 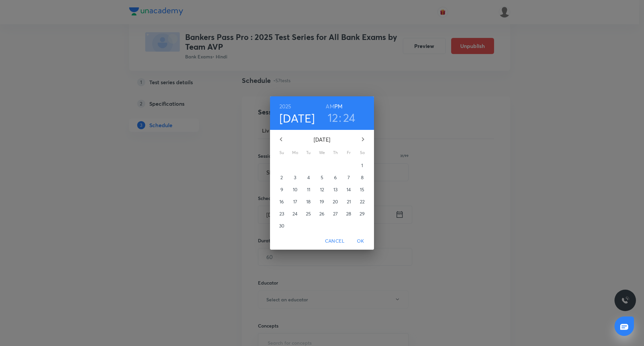 I want to click on h3: 12, so click(x=333, y=118).